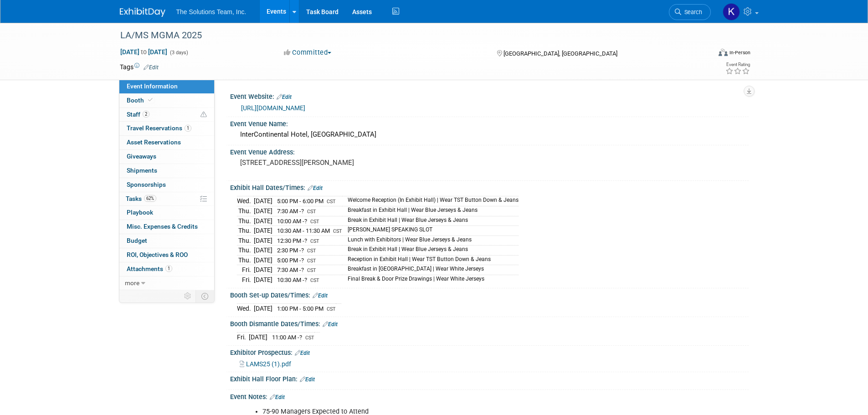 The height and width of the screenshot is (415, 868). What do you see at coordinates (489, 351) in the screenshot?
I see `div: Exhibitor Prospectus:` at bounding box center [489, 351].